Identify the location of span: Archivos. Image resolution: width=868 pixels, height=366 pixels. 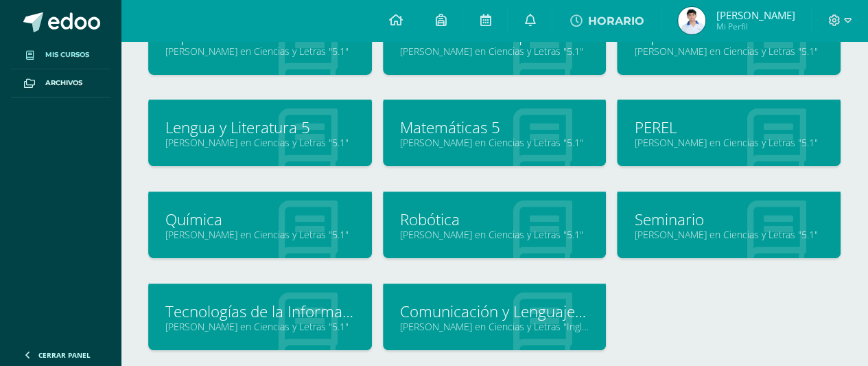
(64, 83).